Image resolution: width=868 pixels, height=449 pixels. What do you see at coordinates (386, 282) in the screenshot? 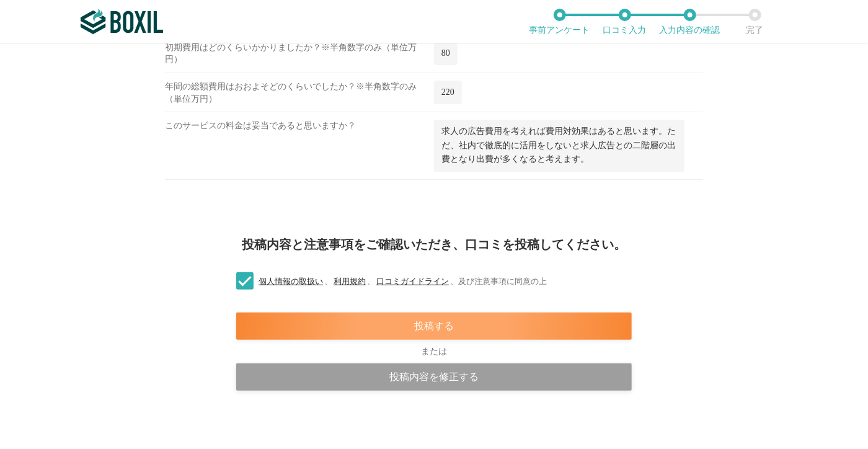
I see `label: 、 、 、 及び注意事項に同意の上` at bounding box center [386, 282].